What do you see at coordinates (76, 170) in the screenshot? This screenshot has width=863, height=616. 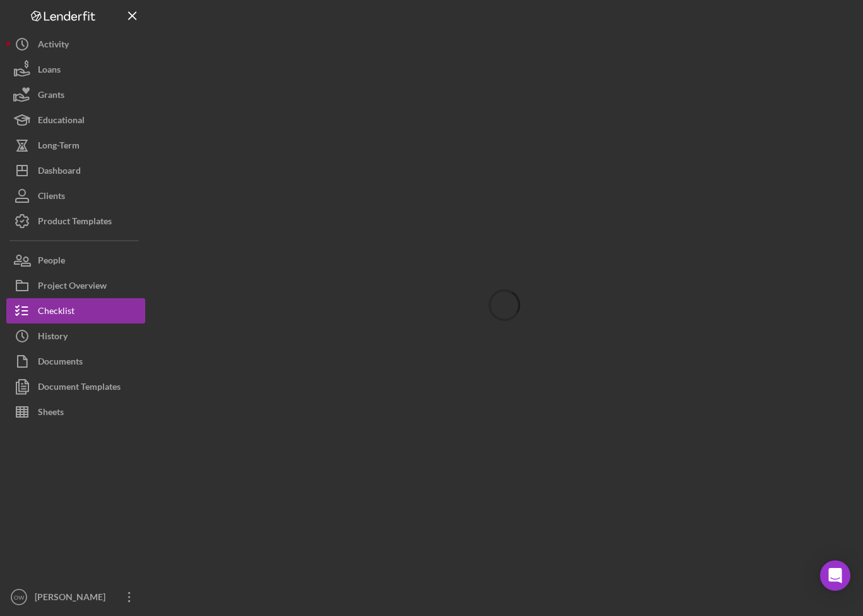 I see `button: Dashboard` at bounding box center [76, 170].